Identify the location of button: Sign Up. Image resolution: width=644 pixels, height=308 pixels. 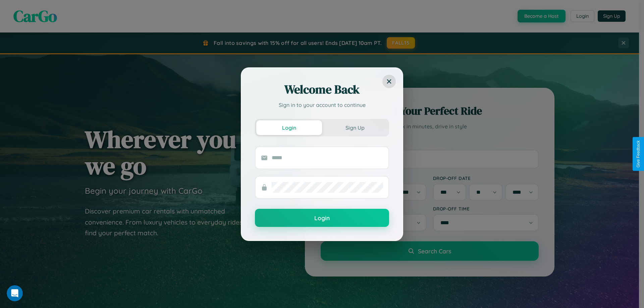
(355, 128).